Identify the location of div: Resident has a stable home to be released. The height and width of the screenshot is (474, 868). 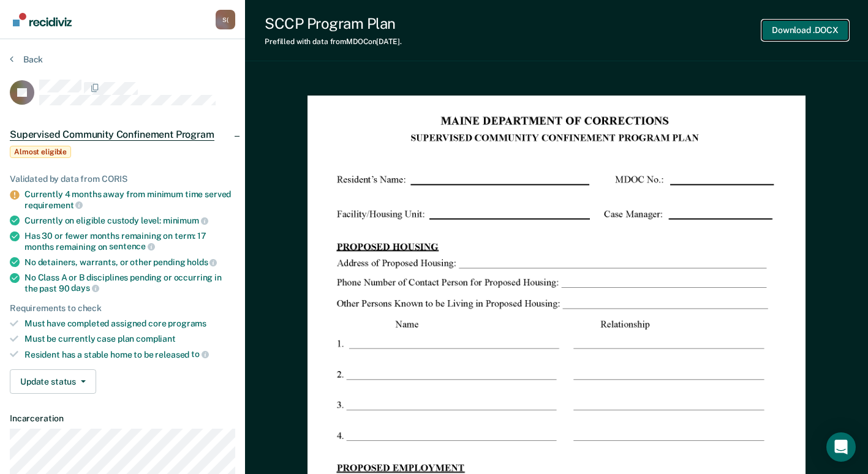
(130, 355).